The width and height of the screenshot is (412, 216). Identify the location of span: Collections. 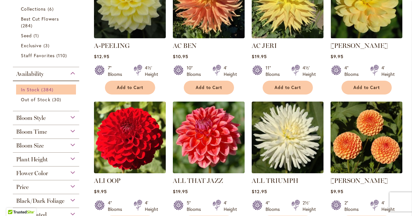
(33, 9).